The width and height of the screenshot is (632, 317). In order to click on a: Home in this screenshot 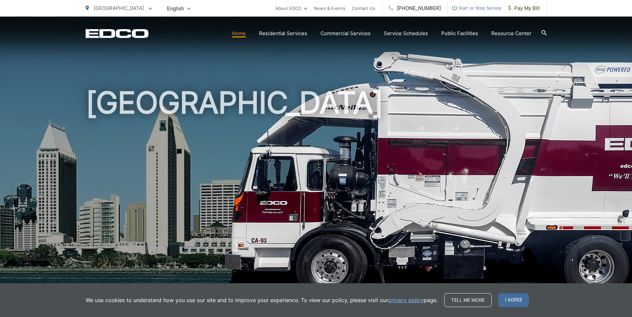, I will do `click(239, 33)`.